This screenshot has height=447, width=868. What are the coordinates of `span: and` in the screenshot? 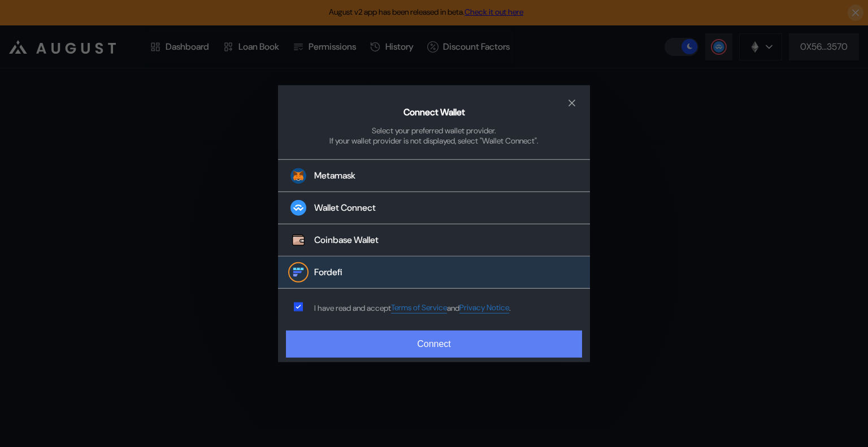 It's located at (453, 308).